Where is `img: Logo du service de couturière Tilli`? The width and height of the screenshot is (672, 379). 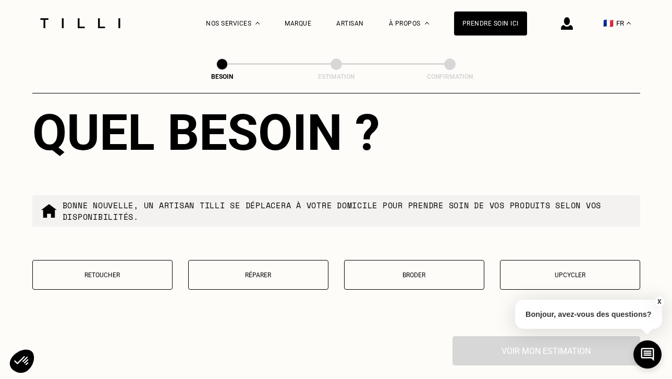
img: Logo du service de couturière Tilli is located at coordinates (80, 23).